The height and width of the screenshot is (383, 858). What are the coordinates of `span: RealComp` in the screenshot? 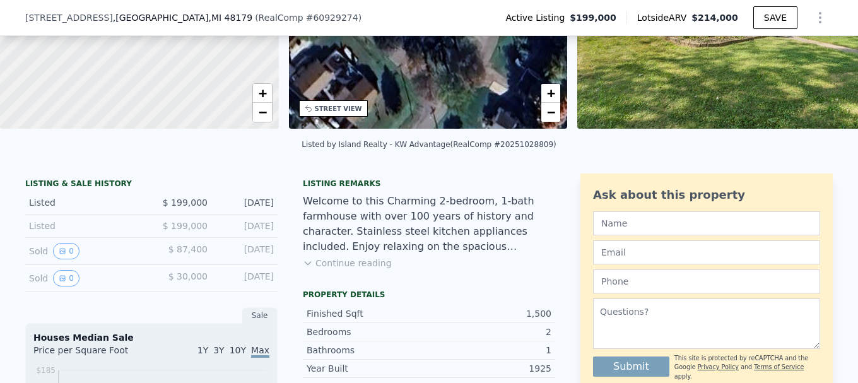 It's located at (281, 18).